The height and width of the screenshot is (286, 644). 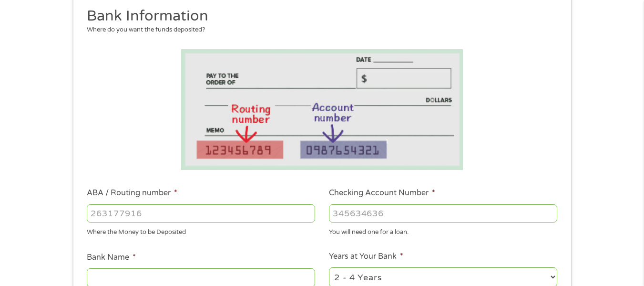 I want to click on input: 263177916, so click(x=201, y=213).